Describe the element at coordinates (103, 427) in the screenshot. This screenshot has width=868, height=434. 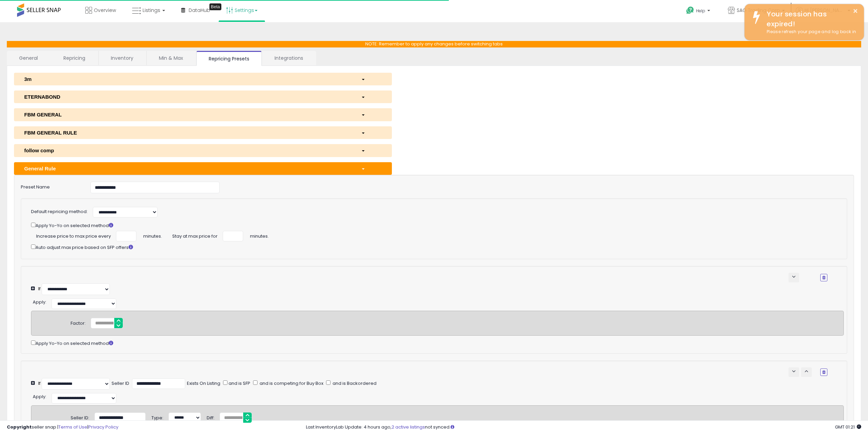
I see `a: Privacy Policy` at that location.